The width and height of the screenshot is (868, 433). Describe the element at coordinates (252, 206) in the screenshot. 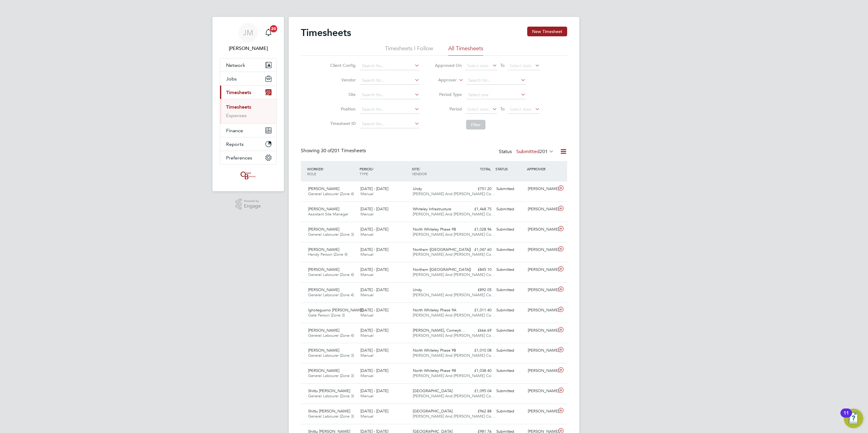

I see `span: Engage` at that location.